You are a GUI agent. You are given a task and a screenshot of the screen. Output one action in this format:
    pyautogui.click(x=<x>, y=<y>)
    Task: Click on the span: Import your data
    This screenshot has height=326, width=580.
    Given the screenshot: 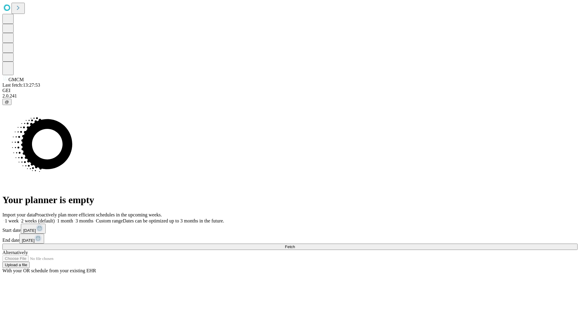 What is the action you would take?
    pyautogui.click(x=19, y=215)
    